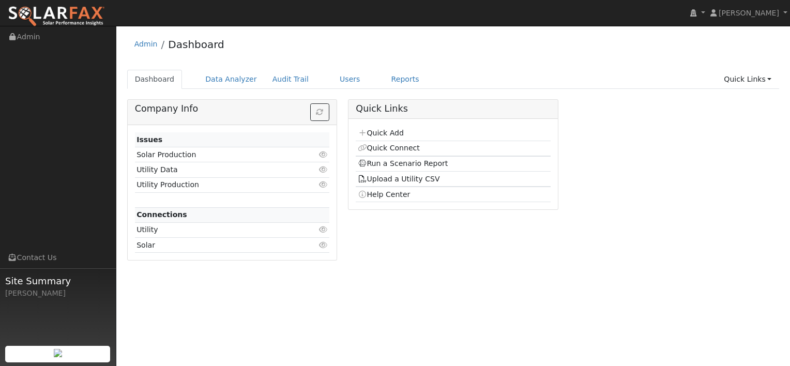  Describe the element at coordinates (217, 245) in the screenshot. I see `td: Solar` at that location.